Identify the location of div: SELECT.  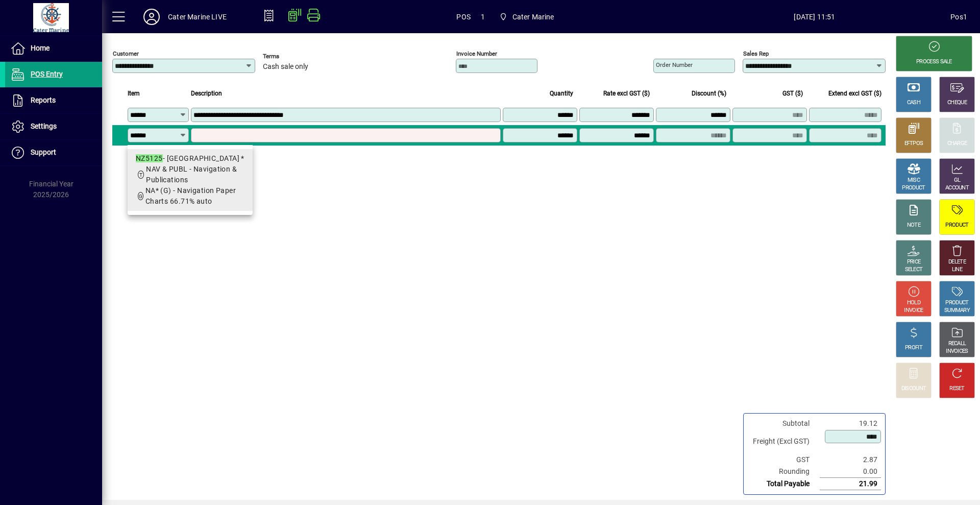
(914, 269).